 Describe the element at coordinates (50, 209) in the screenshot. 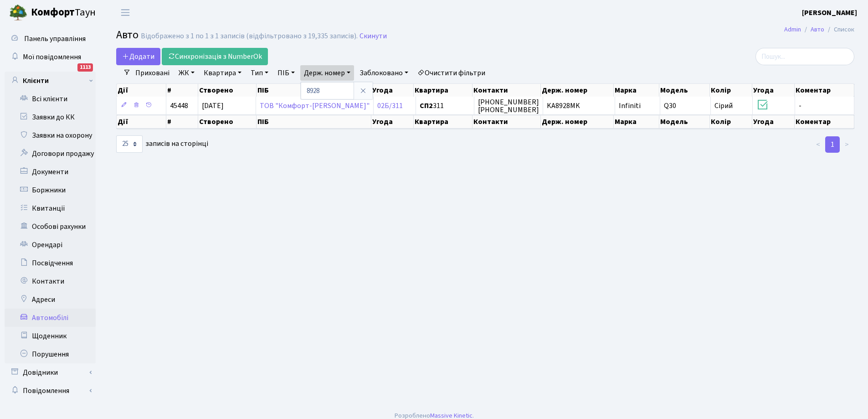

I see `a: Квитанції` at that location.